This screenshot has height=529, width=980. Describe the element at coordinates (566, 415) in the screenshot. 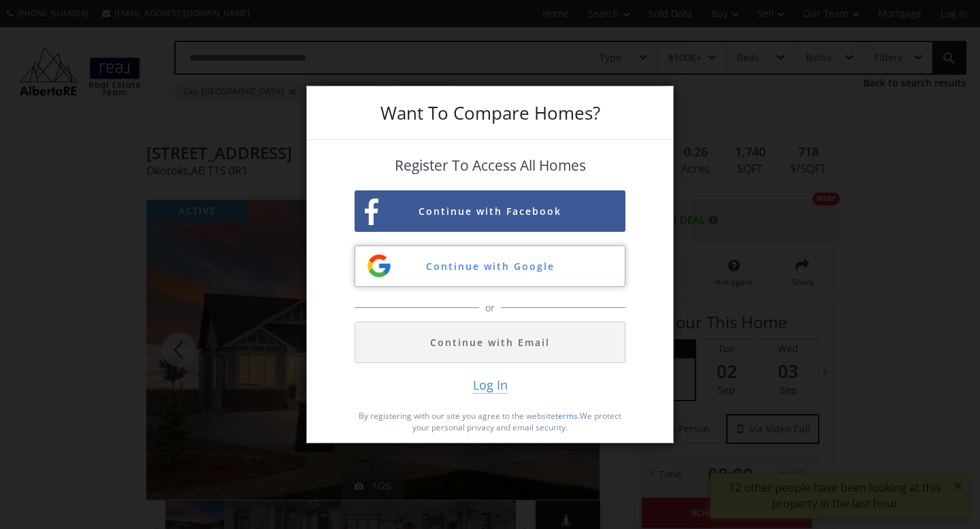

I see `a: terms` at that location.